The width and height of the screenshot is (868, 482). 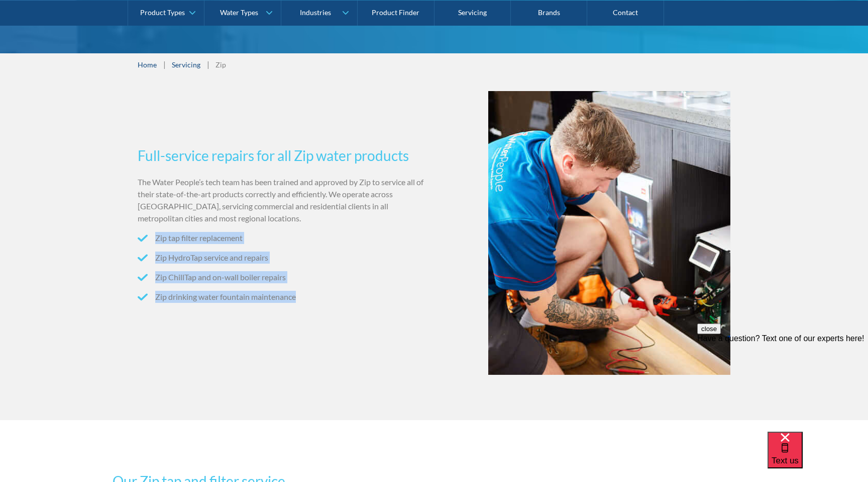 What do you see at coordinates (284, 156) in the screenshot?
I see `h3: Full-service repairs for all Zip water products` at bounding box center [284, 156].